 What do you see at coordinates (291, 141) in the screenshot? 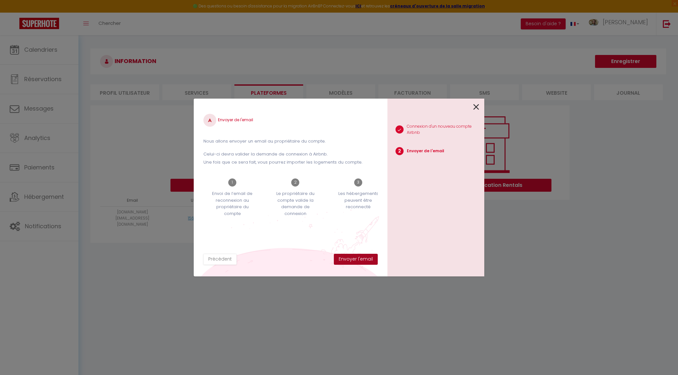
I see `p: Nous allons envoyer un email au propriétaire du compte.` at bounding box center [291, 141].